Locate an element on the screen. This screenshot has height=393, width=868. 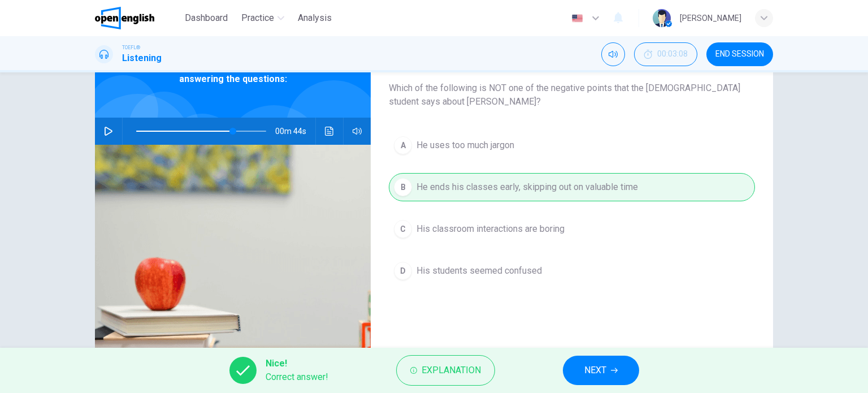
a: Analysis is located at coordinates (315, 18).